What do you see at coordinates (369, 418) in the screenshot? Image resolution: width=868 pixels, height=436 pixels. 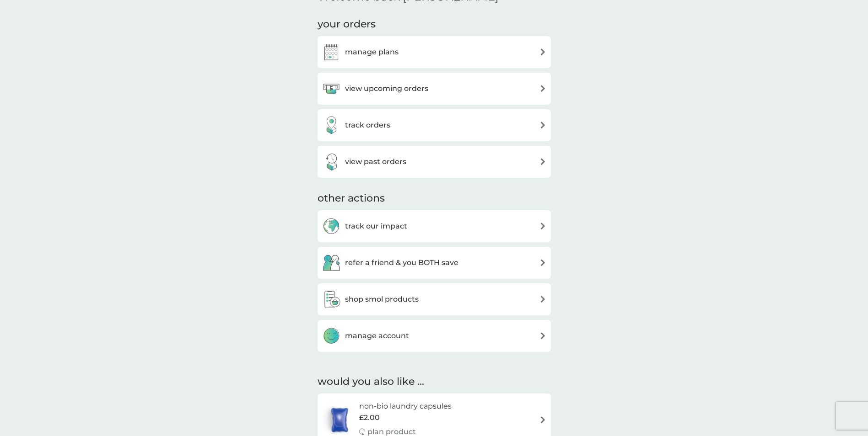 I see `span: £2.00` at bounding box center [369, 418].